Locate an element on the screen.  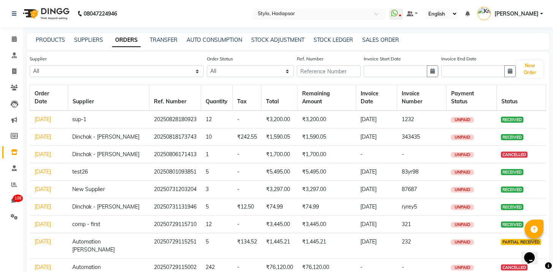
label: Supplier is located at coordinates (38, 59).